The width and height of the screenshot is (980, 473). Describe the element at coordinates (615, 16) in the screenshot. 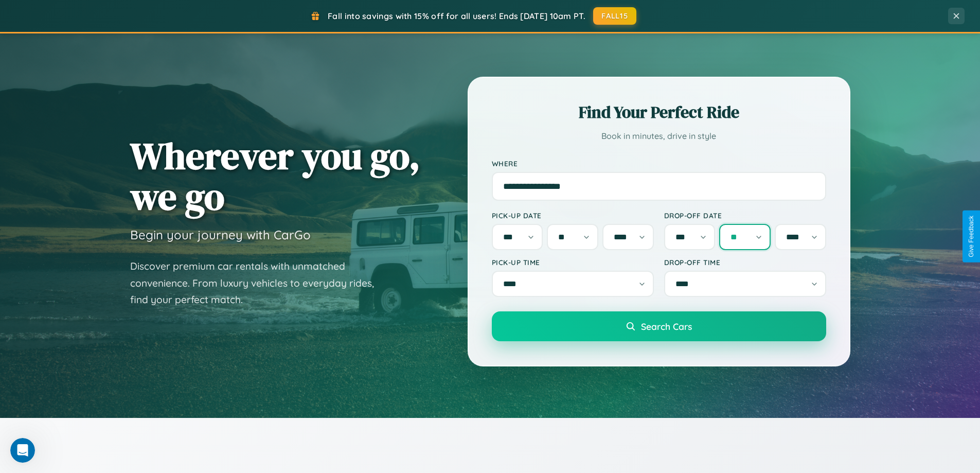

I see `button: FALL15` at that location.